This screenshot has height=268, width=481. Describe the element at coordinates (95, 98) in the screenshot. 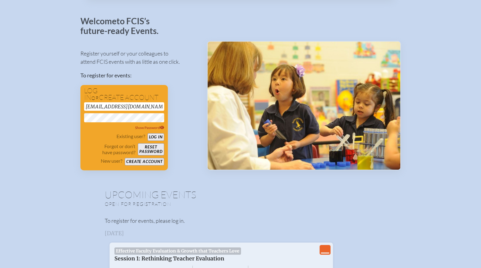

I see `span: or` at that location.